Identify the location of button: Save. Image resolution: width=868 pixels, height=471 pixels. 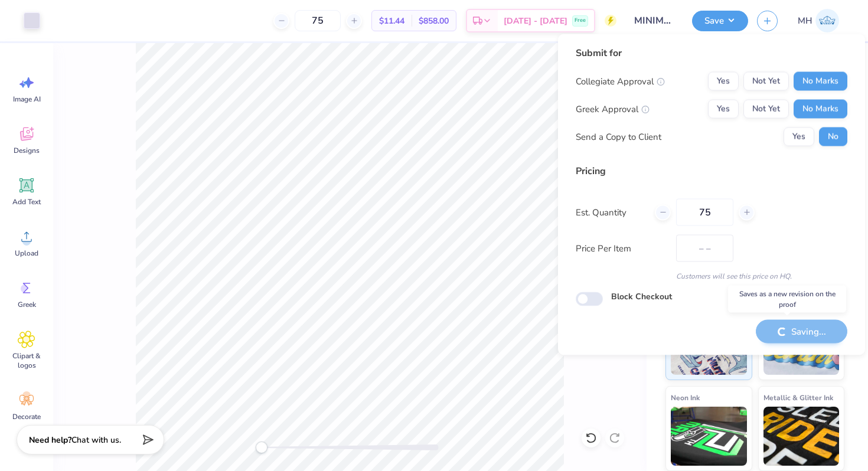
(719, 21).